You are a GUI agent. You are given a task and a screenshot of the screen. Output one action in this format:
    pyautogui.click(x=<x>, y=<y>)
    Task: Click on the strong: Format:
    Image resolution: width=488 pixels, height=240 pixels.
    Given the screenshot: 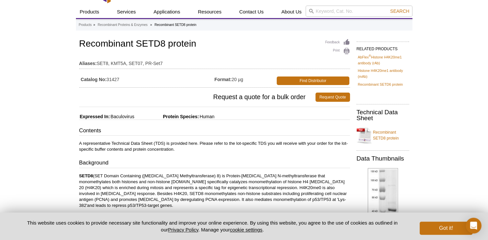 What is the action you would take?
    pyautogui.click(x=223, y=80)
    